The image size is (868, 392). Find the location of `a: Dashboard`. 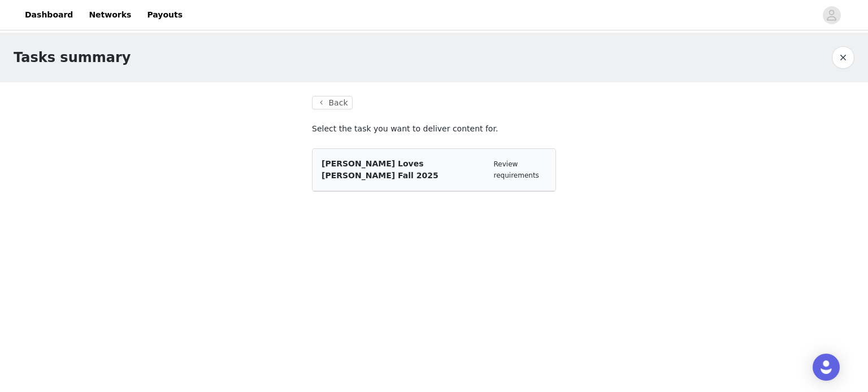

a: Dashboard is located at coordinates (49, 15).